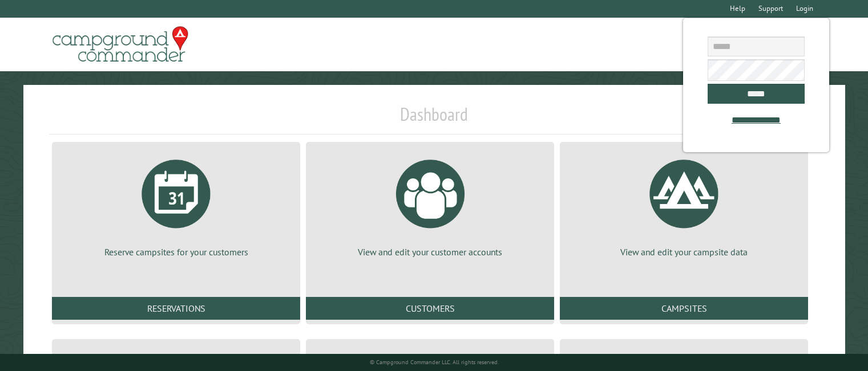  I want to click on p: View and edit your campsite data, so click(683, 252).